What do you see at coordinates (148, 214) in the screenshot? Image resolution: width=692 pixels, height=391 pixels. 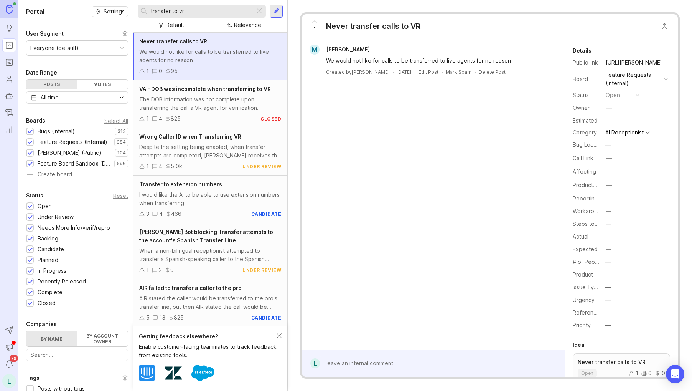 I see `div: 3` at bounding box center [148, 214].